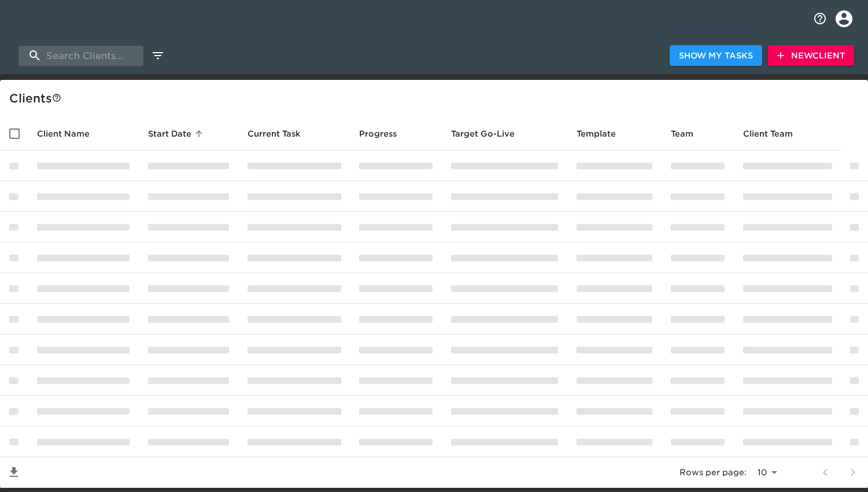 The width and height of the screenshot is (868, 492). I want to click on span: Current Task, so click(281, 134).